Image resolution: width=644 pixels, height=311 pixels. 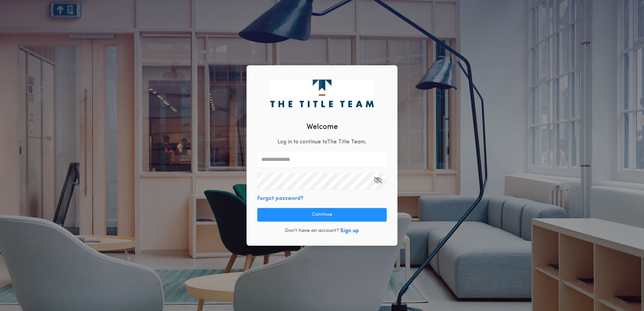 I want to click on button: Forgot password?, so click(x=281, y=199).